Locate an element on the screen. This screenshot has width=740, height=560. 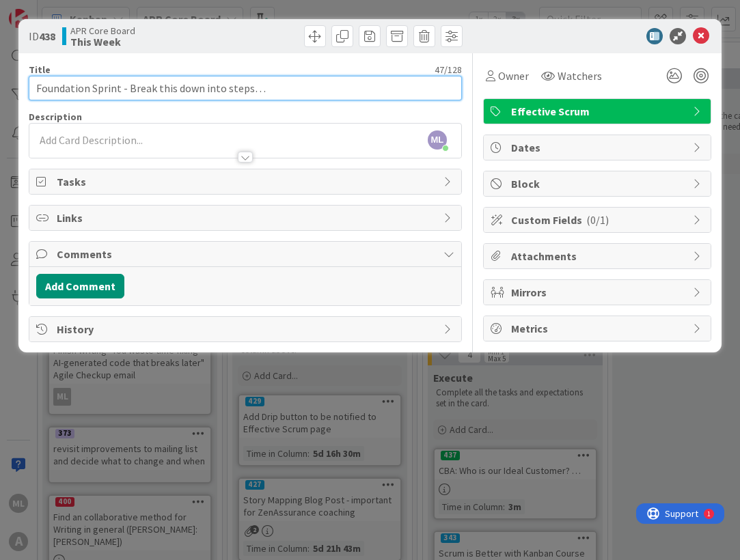
span: ML is located at coordinates (437, 140).